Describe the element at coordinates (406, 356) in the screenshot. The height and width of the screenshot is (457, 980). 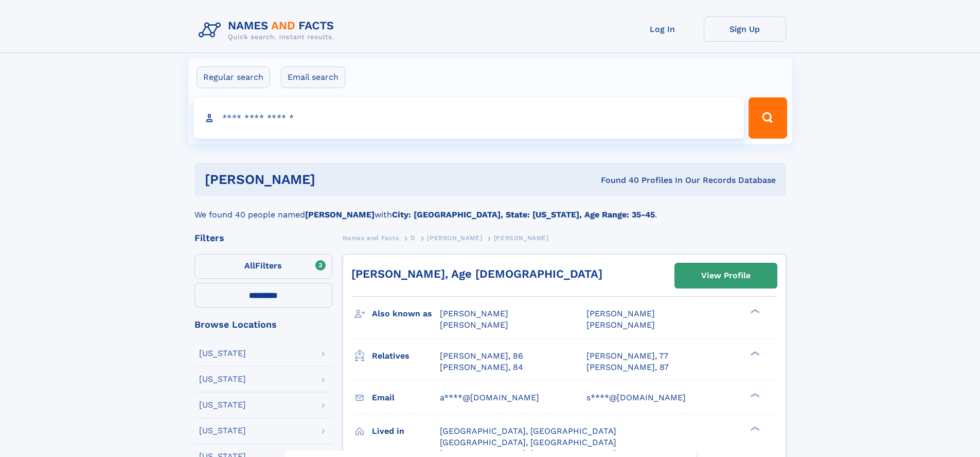
I see `h3: Relatives` at that location.